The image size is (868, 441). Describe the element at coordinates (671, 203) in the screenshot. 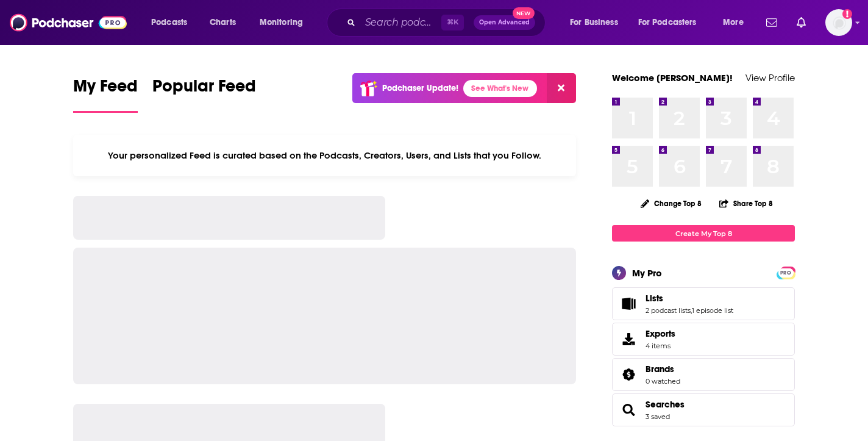

I see `button: Change Top 8` at that location.